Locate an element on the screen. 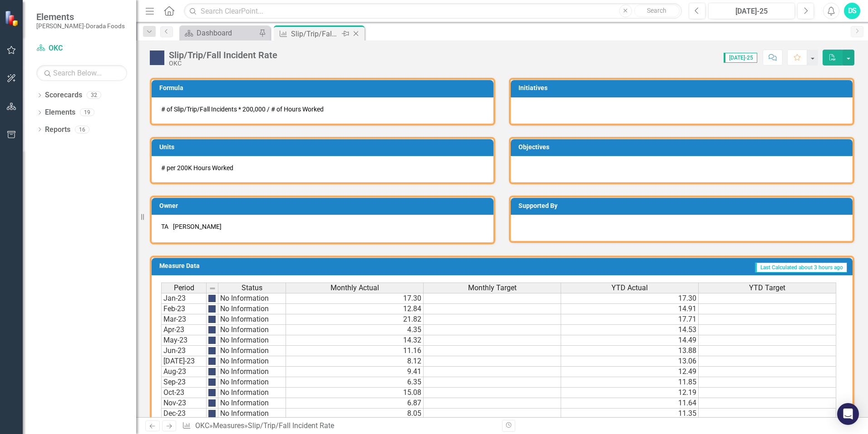 The width and height of the screenshot is (868, 434). h3: Measure Data is located at coordinates (264, 266).